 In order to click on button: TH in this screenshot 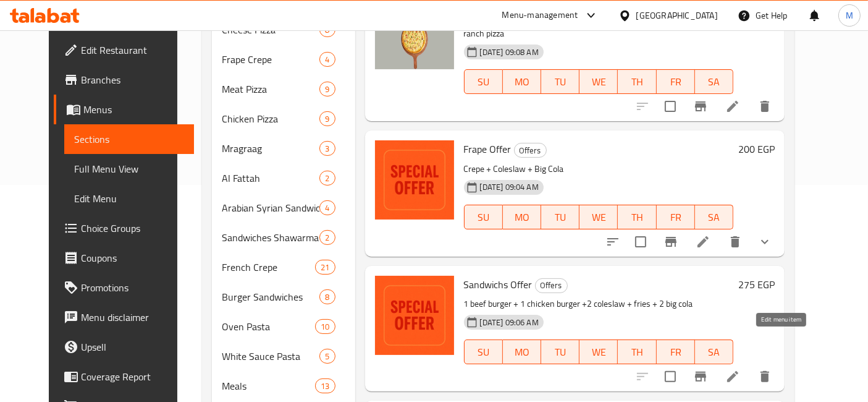, I will do `click(637, 352)`.